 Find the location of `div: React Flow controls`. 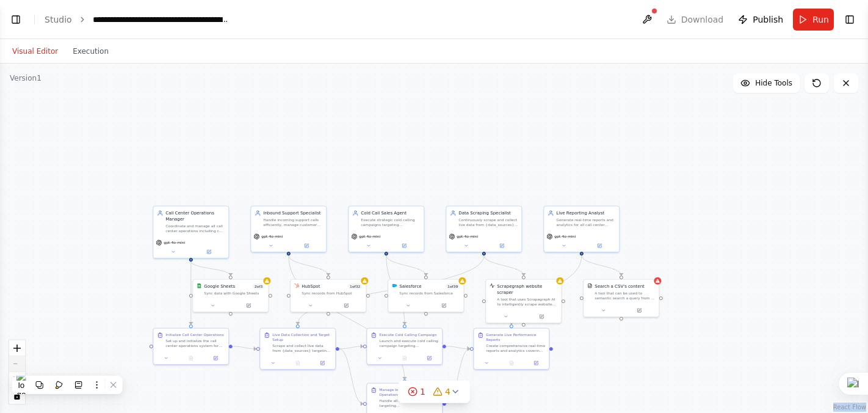

div: React Flow controls is located at coordinates (17, 372).